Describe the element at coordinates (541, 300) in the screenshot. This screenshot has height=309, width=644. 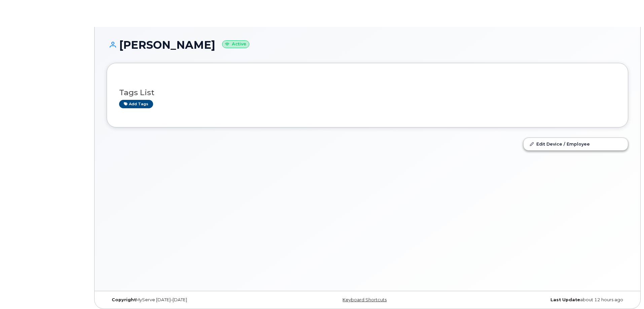
I see `div: about 12 hours ago` at that location.